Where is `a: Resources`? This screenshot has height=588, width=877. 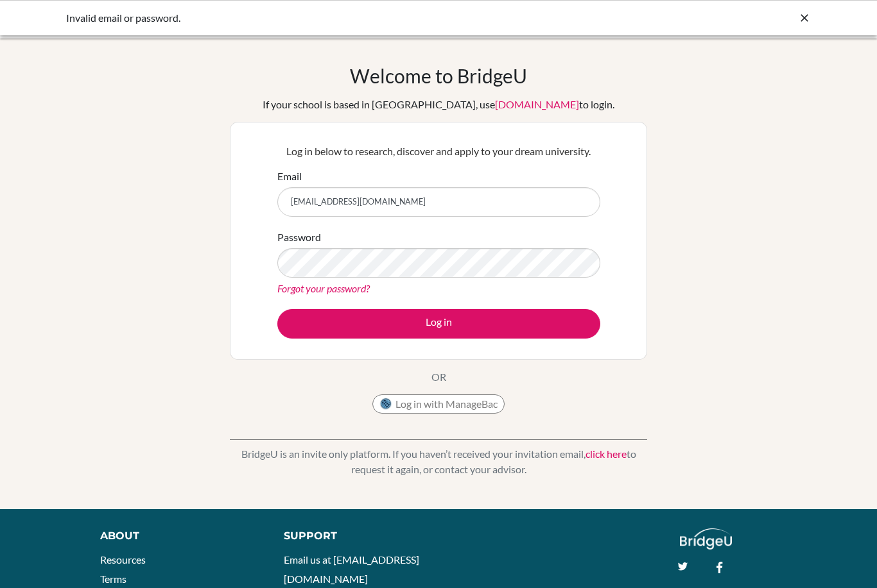
a: Resources is located at coordinates (122, 560).